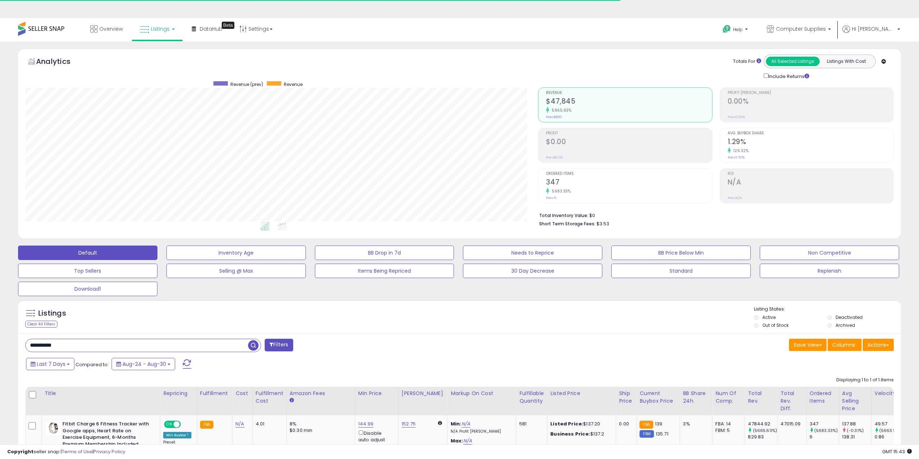 The height and width of the screenshot is (459, 919). I want to click on span: Overview, so click(111, 29).